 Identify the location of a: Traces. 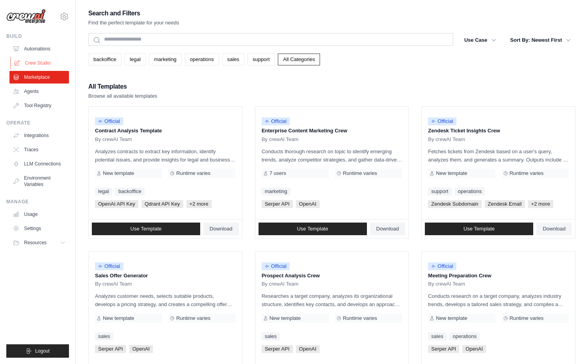
(39, 150).